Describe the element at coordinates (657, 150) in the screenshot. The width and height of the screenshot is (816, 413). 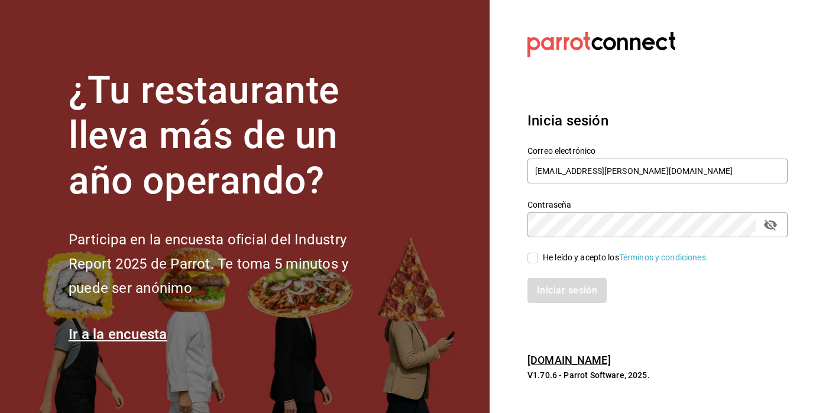
I see `label: Correo electrónico` at that location.